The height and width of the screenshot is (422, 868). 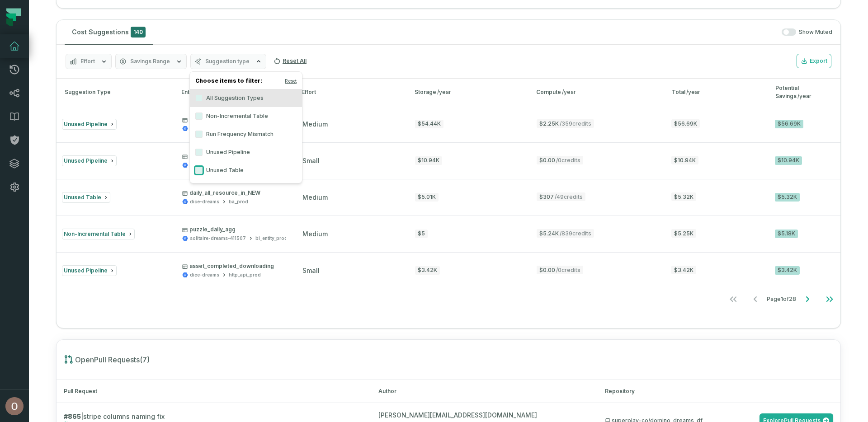 I want to click on span: / 49 credits, so click(x=569, y=197).